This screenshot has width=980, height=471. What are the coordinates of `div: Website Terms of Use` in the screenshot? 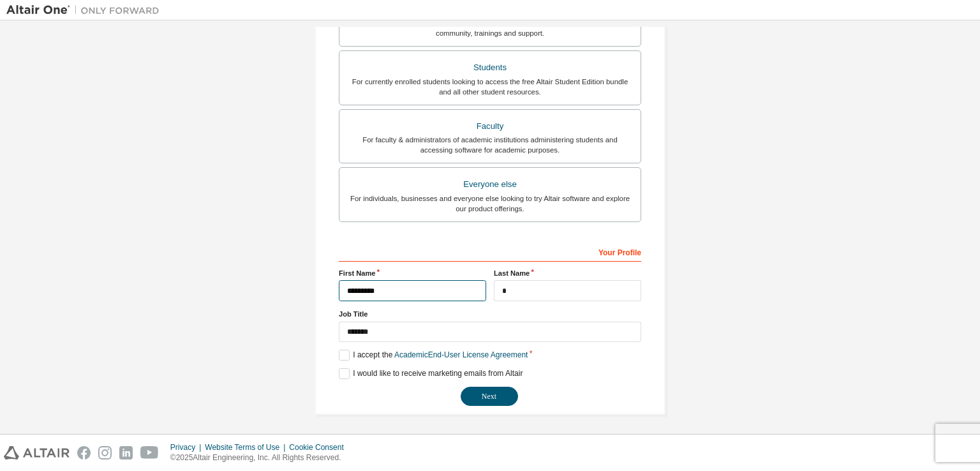 It's located at (247, 447).